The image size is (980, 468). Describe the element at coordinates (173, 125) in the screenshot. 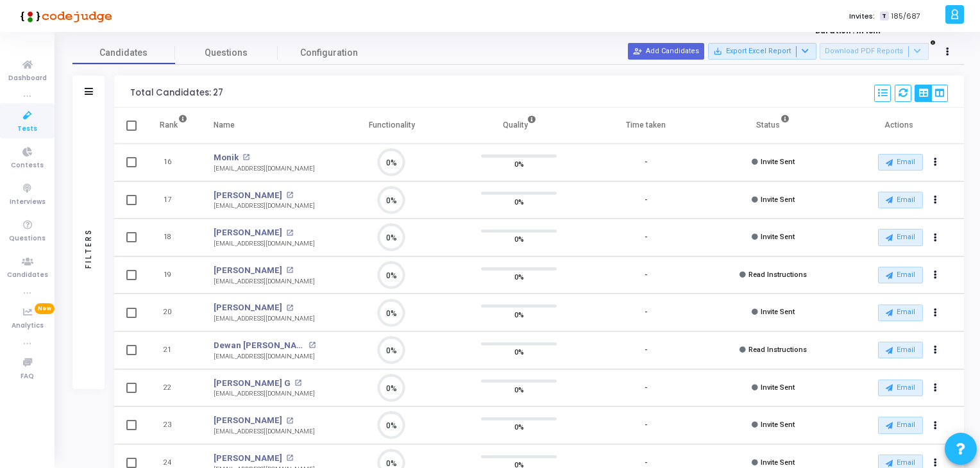

I see `th: Rank` at that location.